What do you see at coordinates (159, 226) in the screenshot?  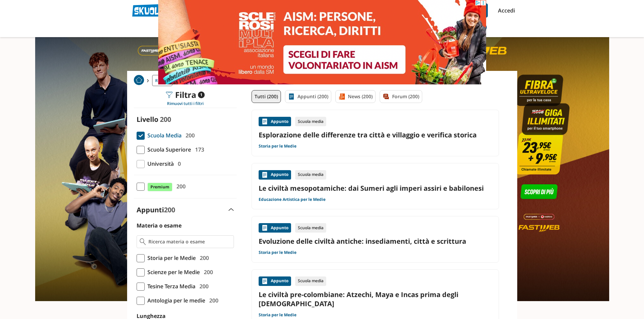 I see `label: Materia o esame` at bounding box center [159, 226].